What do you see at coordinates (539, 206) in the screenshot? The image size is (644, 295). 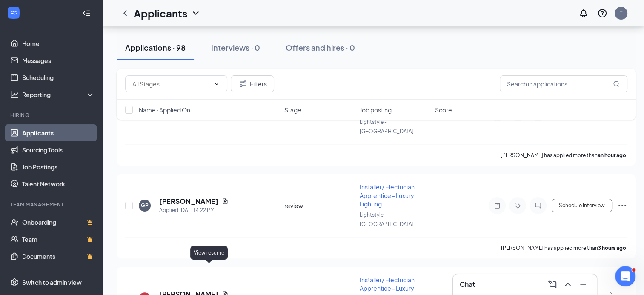 I see `svg: ChatInactive` at bounding box center [539, 206].